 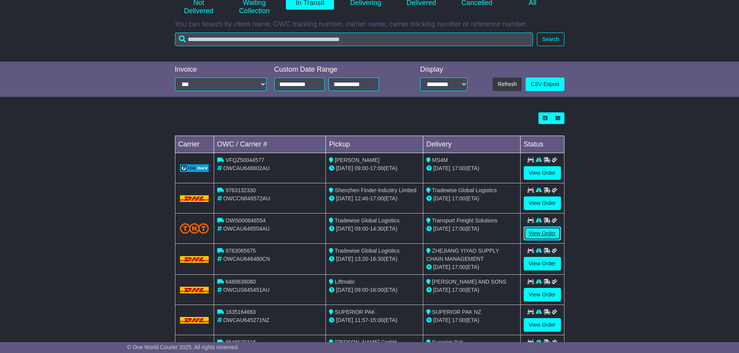 What do you see at coordinates (361, 199) in the screenshot?
I see `span: 12:46` at bounding box center [361, 199].